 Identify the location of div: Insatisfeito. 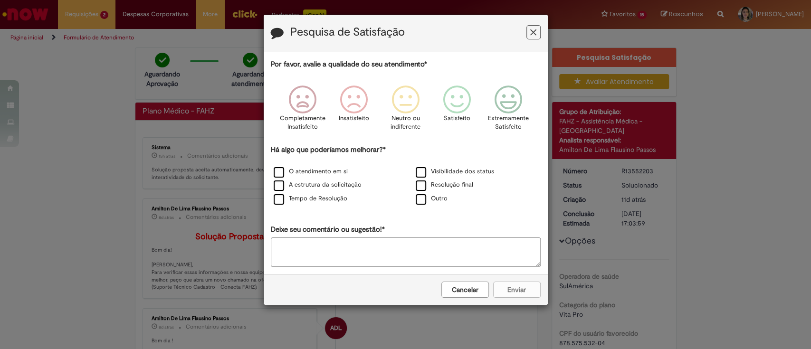
(354, 111).